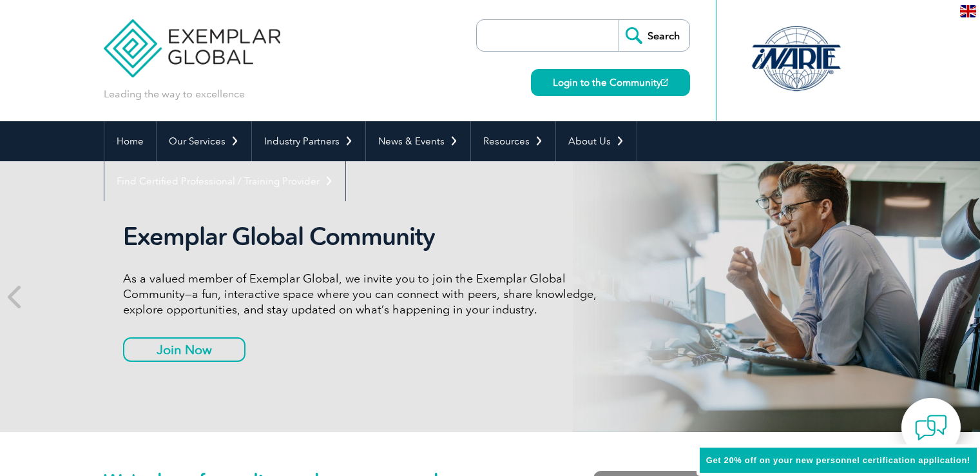  Describe the element at coordinates (225, 181) in the screenshot. I see `a: Find Certified Professional / Training Provider` at that location.